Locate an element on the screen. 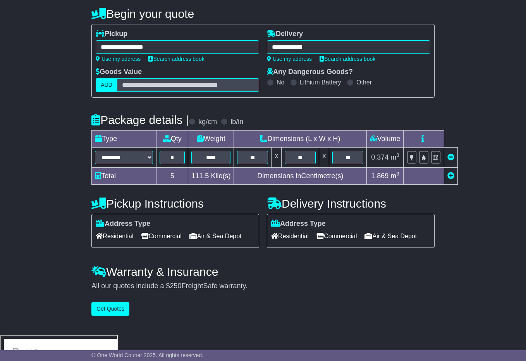  a: Remove this item is located at coordinates (451, 157).